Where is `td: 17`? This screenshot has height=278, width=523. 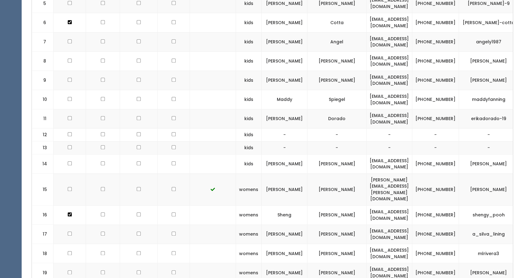 td: 17 is located at coordinates (43, 234).